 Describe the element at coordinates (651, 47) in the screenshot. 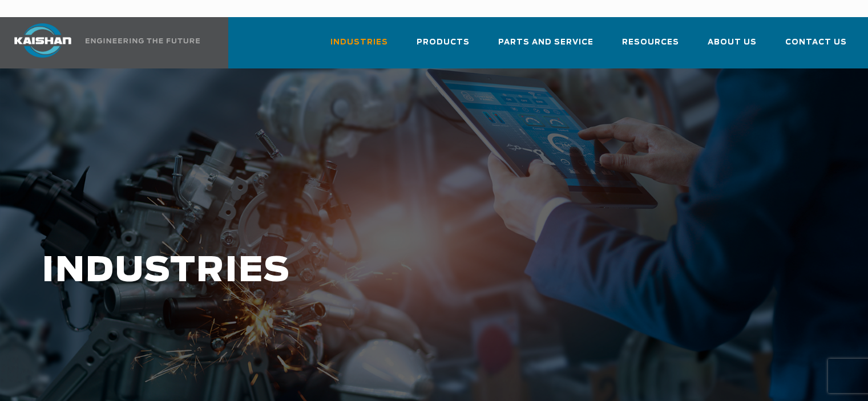

I see `a: Resources` at that location.